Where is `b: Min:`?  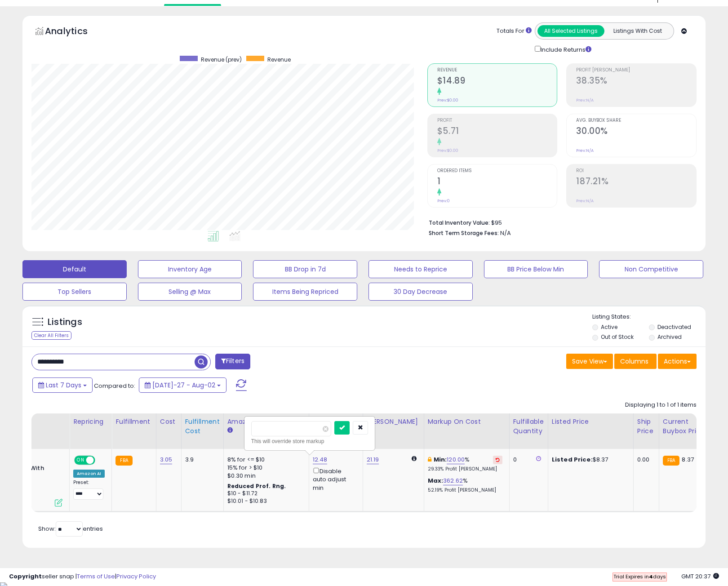
b: Min: is located at coordinates (440, 459).